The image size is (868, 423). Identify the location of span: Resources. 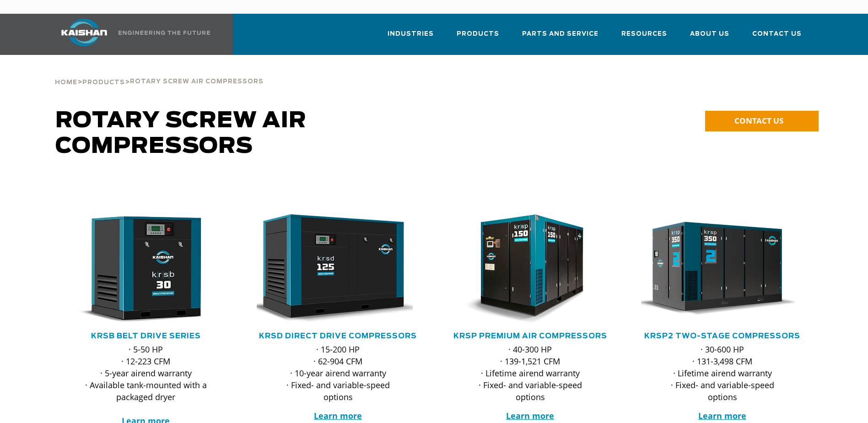
(644, 34).